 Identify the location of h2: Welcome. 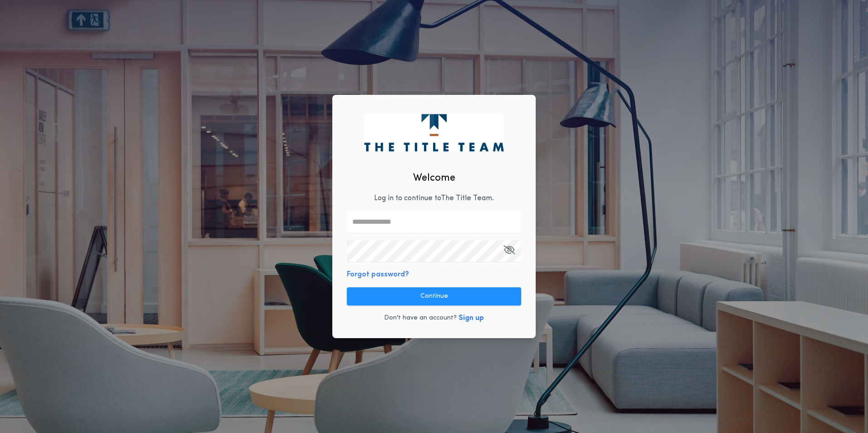
(434, 178).